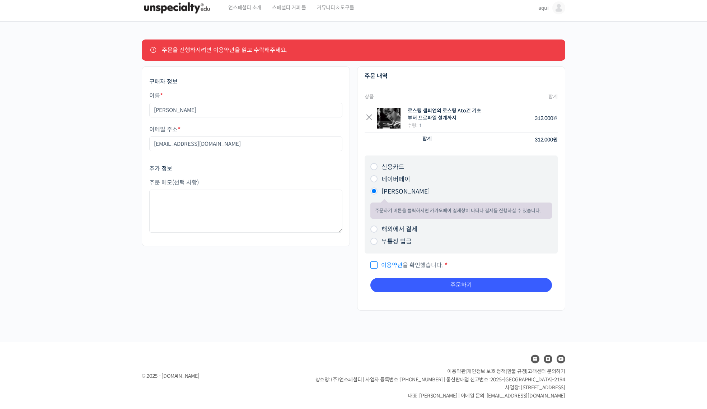  Describe the element at coordinates (461, 76) in the screenshot. I see `h3: 주문 내역` at that location.